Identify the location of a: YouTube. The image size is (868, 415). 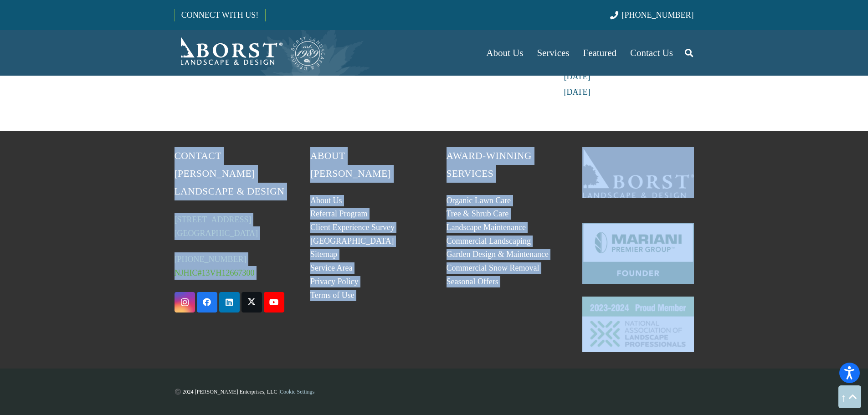
(274, 302).